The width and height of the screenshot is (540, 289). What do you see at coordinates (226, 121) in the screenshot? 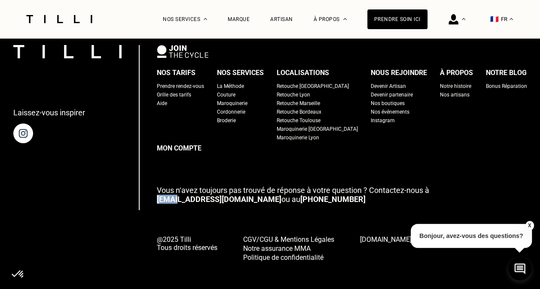
I see `div: Broderie` at bounding box center [226, 121].